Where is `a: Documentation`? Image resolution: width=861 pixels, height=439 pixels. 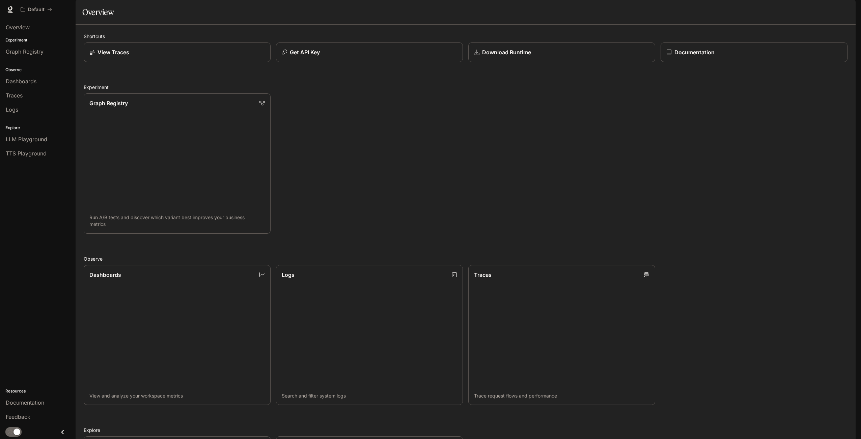 a: Documentation is located at coordinates (754, 52).